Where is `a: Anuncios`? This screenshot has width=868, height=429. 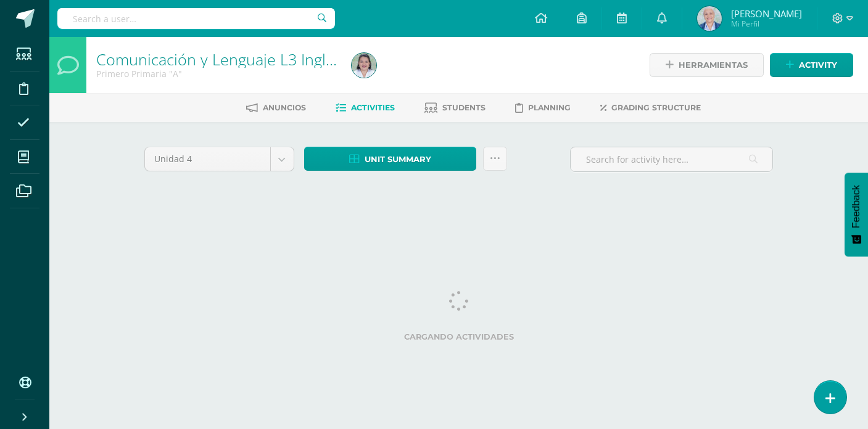 a: Anuncios is located at coordinates (276, 108).